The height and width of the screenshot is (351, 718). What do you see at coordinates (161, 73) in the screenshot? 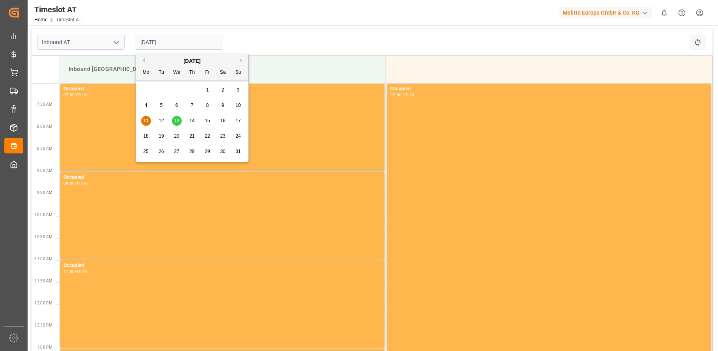
I see `div: Tu` at bounding box center [161, 73].